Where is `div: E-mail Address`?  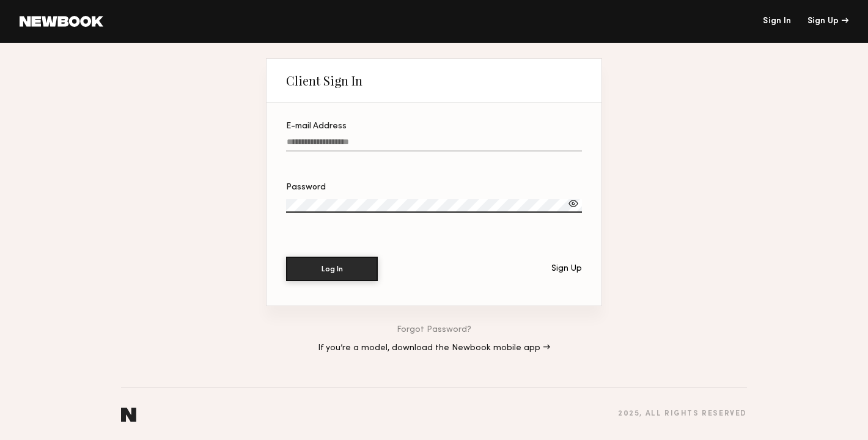
div: E-mail Address is located at coordinates (434, 127).